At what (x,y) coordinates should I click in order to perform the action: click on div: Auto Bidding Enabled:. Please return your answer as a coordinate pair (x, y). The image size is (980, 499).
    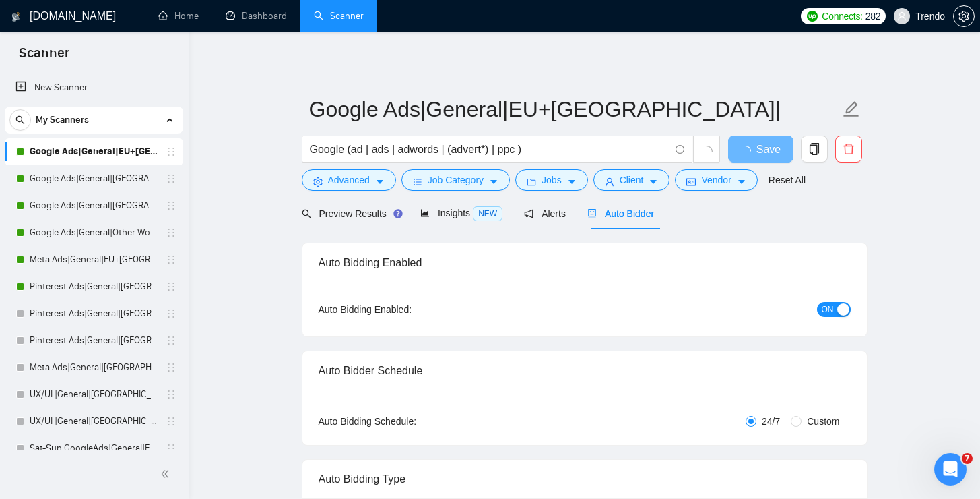
    Looking at the image, I should click on (407, 309).